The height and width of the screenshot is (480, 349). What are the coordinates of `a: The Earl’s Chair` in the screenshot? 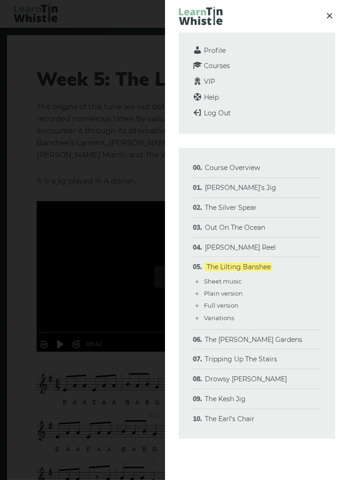 It's located at (229, 419).